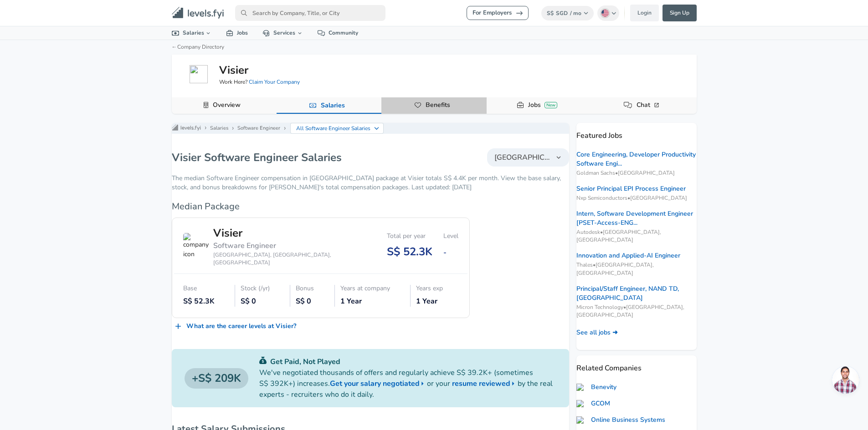 This screenshot has height=430, width=868. Describe the element at coordinates (628, 256) in the screenshot. I see `a: Innovation and Applied-AI Engineer` at that location.